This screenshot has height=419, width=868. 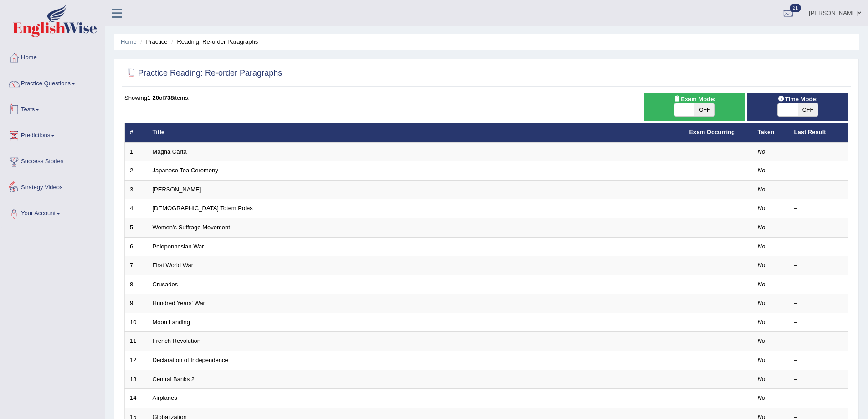 What do you see at coordinates (795, 7) in the screenshot?
I see `span: 21` at bounding box center [795, 7].